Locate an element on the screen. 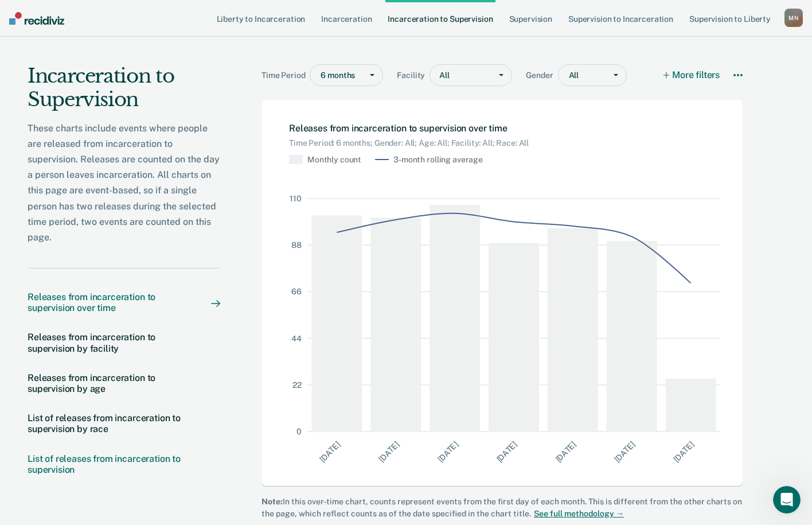  div: Incarceration to Supervision is located at coordinates (124, 92).